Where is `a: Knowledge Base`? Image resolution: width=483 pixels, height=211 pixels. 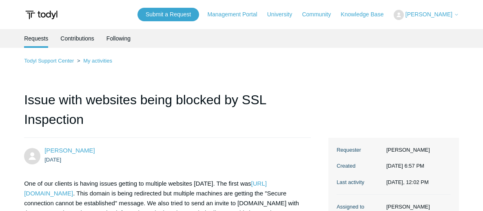 a: Knowledge Base is located at coordinates (366, 14).